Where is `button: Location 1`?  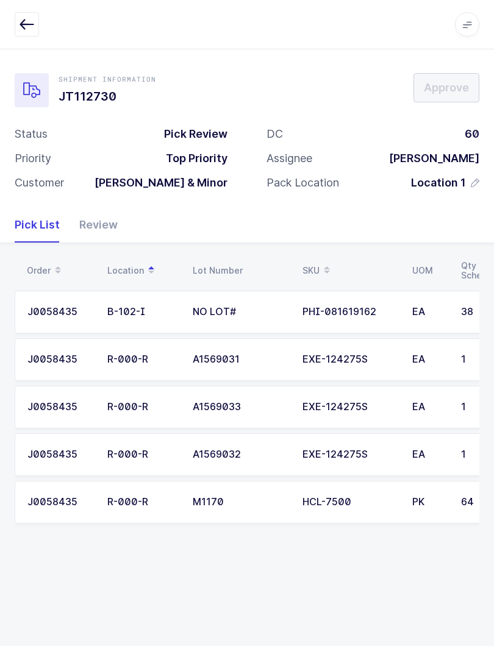 button: Location 1 is located at coordinates (445, 183).